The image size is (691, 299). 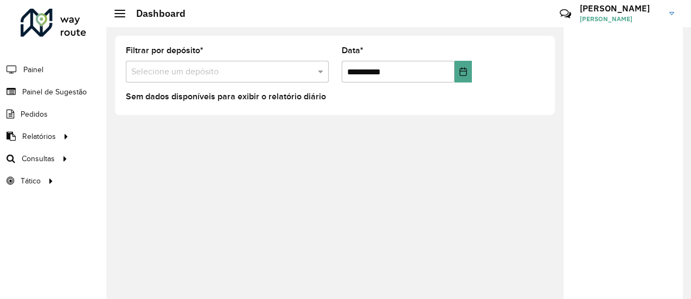 I want to click on span: Painel de Sugestão, so click(x=54, y=92).